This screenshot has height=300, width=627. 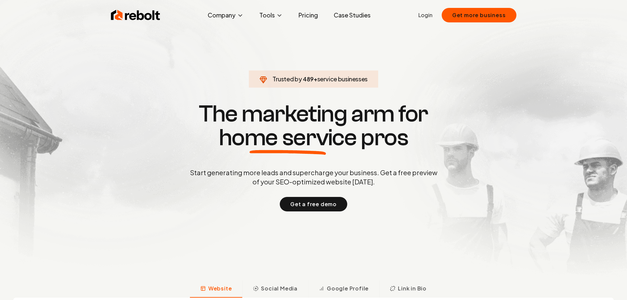 What do you see at coordinates (408, 289) in the screenshot?
I see `button: Link in Bio` at bounding box center [408, 289].